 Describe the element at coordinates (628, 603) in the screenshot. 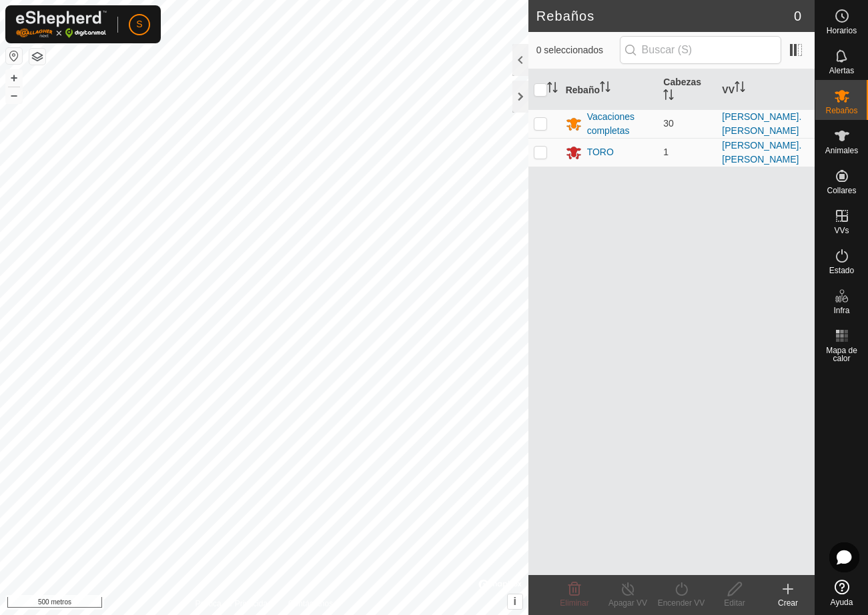

I see `font: Apagar VV` at that location.